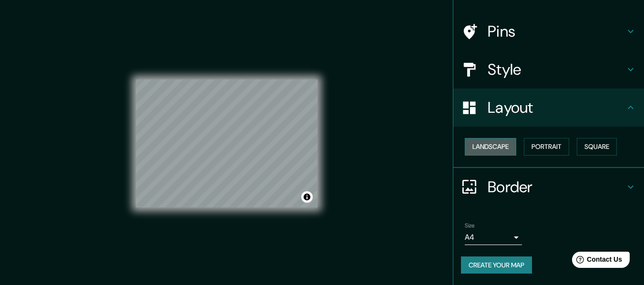  What do you see at coordinates (556, 108) in the screenshot?
I see `h4: Layout` at bounding box center [556, 108].